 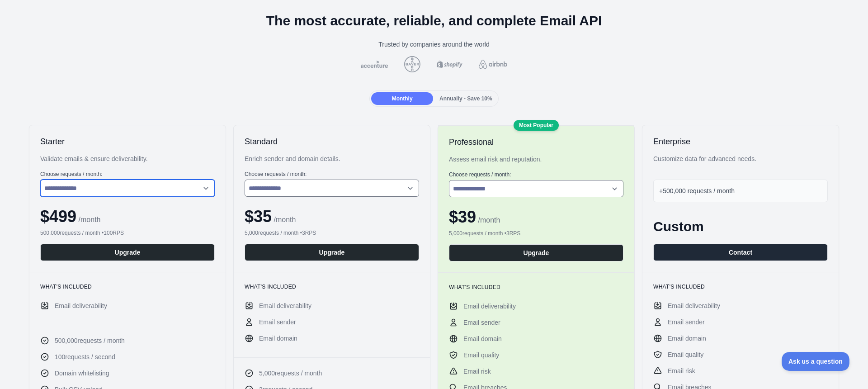 What do you see at coordinates (537, 159) in the screenshot?
I see `div: Assess email risk and reputation.` at bounding box center [537, 159].